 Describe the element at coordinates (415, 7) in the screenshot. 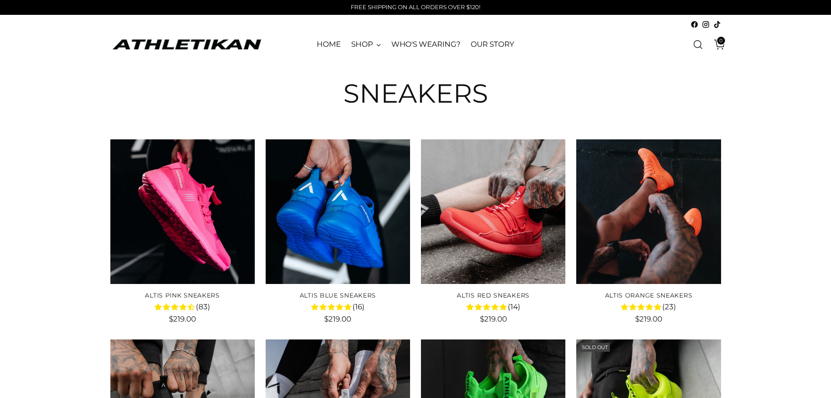

I see `p: FREE SHIPPING ON ALL ORDERS OVER $120!` at that location.